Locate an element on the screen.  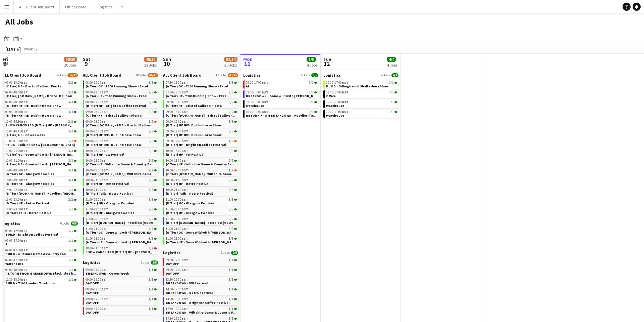
span: HF UK - RailLink Show Belfast is located at coordinates (40, 145).